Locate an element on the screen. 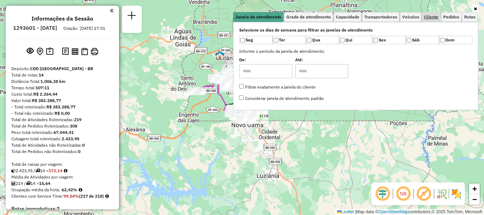 The image size is (484, 215). span: Cliente is located at coordinates (432, 17).